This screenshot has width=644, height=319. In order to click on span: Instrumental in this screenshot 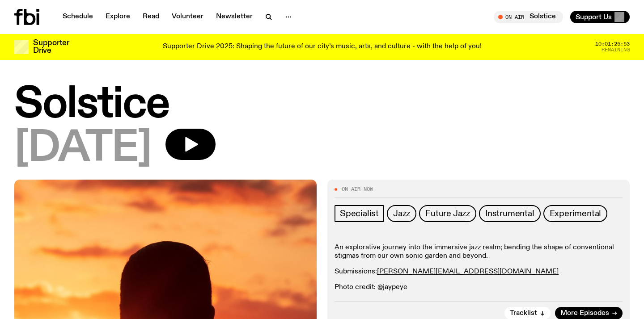, I will do `click(510, 214)`.